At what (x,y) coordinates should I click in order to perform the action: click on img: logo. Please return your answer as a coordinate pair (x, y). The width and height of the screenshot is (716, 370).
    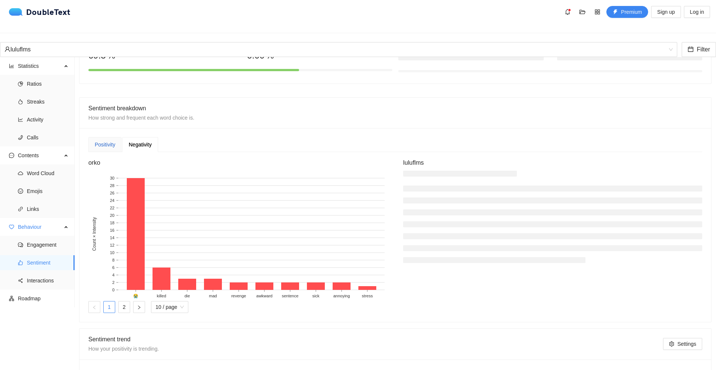
    Looking at the image, I should click on (18, 12).